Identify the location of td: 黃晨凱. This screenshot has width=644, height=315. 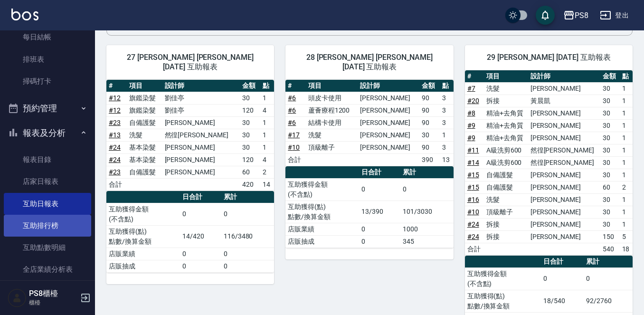
(564, 100).